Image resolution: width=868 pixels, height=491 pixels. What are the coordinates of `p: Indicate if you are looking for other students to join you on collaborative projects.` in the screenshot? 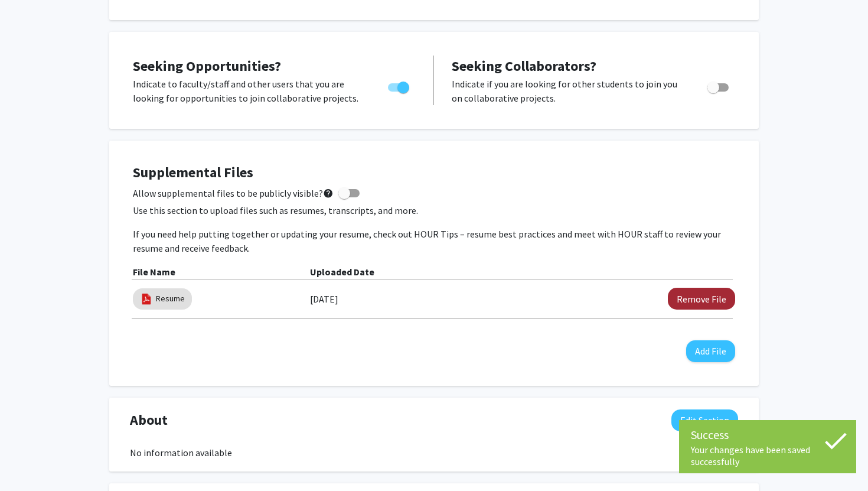 It's located at (567, 91).